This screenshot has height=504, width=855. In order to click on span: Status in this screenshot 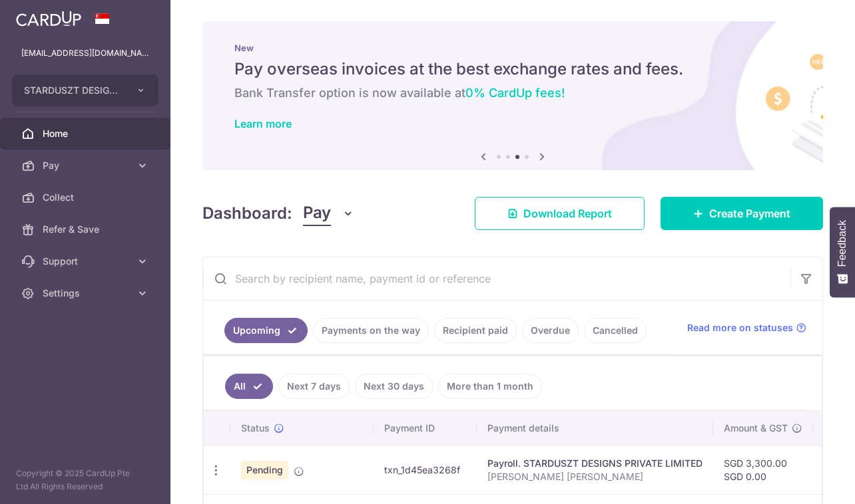, I will do `click(255, 428)`.